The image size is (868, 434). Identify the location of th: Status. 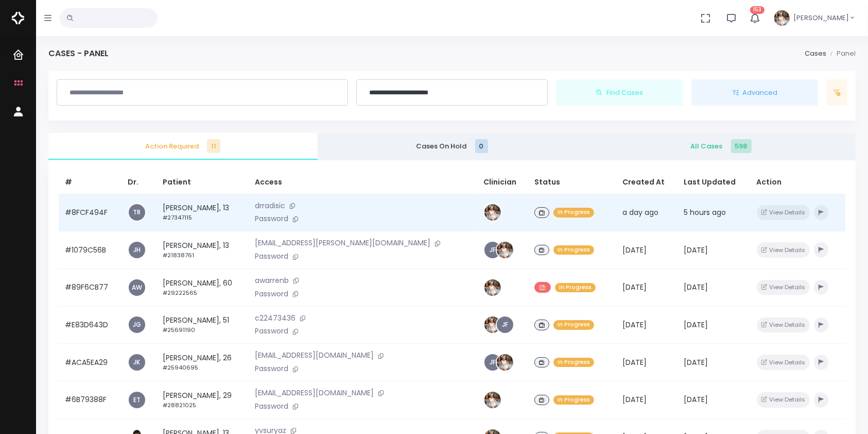
(572, 182).